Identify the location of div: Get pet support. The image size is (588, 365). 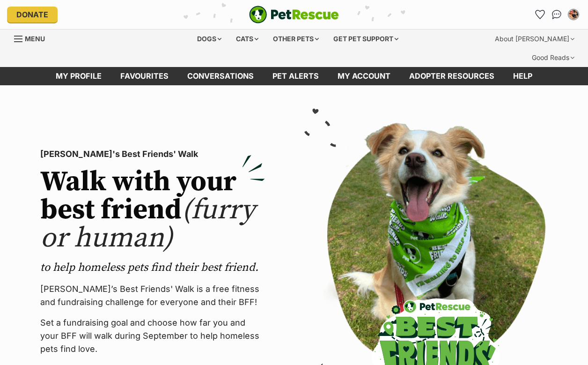
(365, 39).